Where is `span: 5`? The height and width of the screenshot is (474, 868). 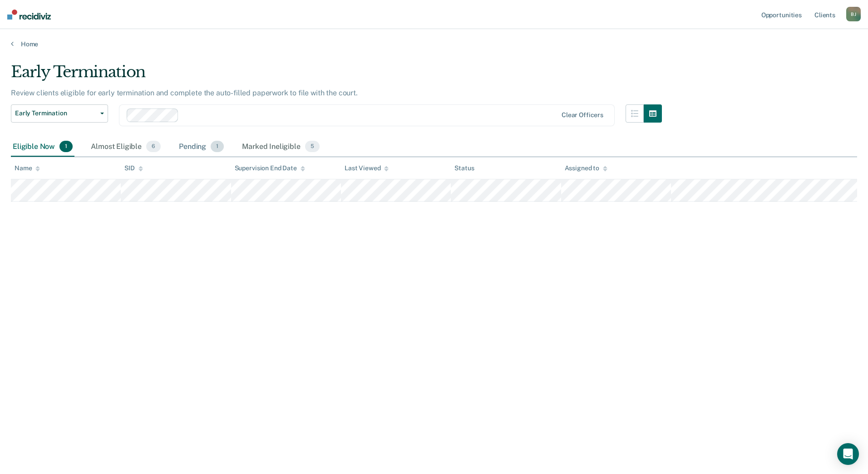 span: 5 is located at coordinates (312, 147).